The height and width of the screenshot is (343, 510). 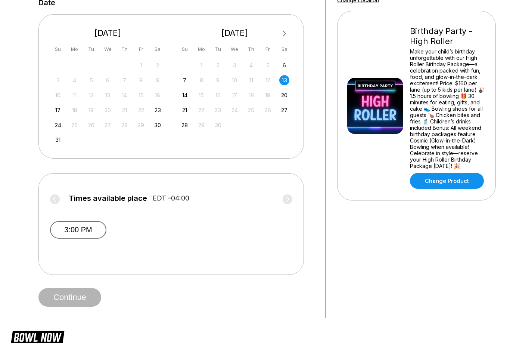 I want to click on div: Not available Friday, September 26th, 2025, so click(x=268, y=110).